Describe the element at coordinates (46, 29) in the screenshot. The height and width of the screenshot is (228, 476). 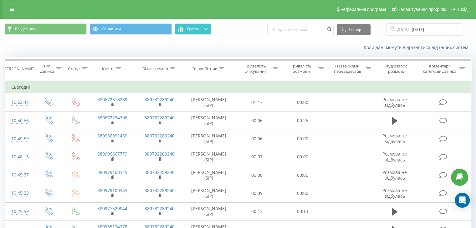
I see `button: Всі дзвінки` at that location.